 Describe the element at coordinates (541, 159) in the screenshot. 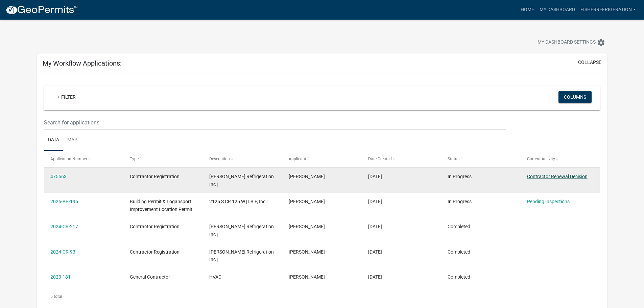

I see `span: Current Activity` at that location.